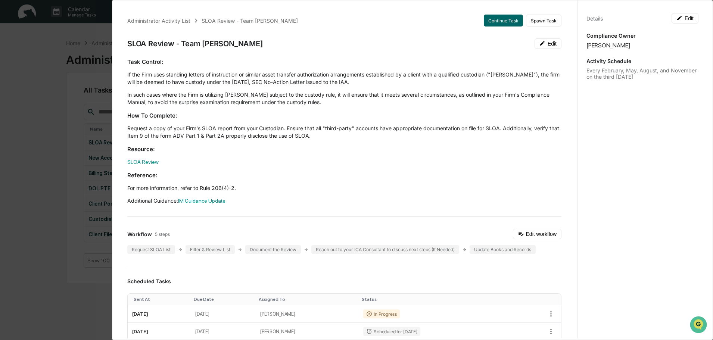  I want to click on span: Data Lookup, so click(31, 112).